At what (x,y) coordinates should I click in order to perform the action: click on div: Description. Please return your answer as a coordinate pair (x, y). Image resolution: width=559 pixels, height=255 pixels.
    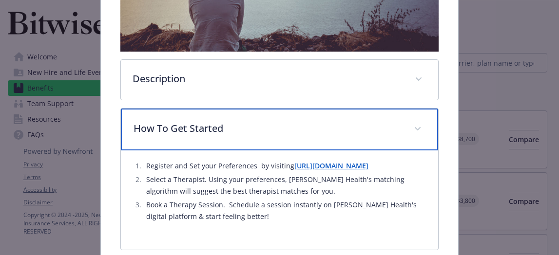
    Looking at the image, I should click on (279, 80).